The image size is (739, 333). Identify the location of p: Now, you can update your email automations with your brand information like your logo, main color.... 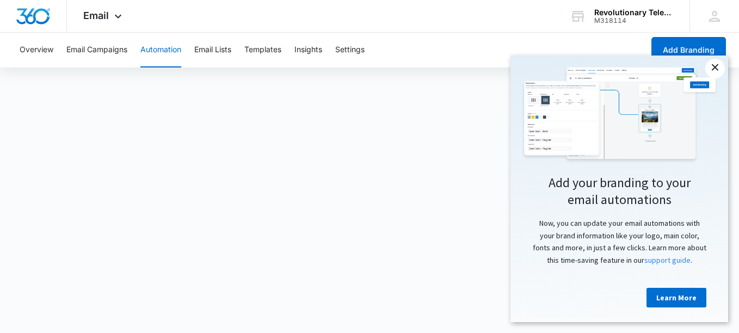
(109, 186).